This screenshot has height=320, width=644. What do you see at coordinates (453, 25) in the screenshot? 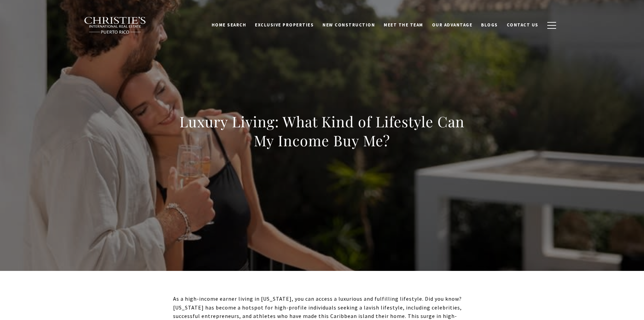
I see `span: Our Advantage` at bounding box center [453, 25].